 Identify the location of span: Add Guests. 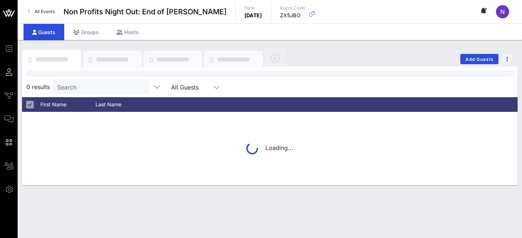
(479, 59).